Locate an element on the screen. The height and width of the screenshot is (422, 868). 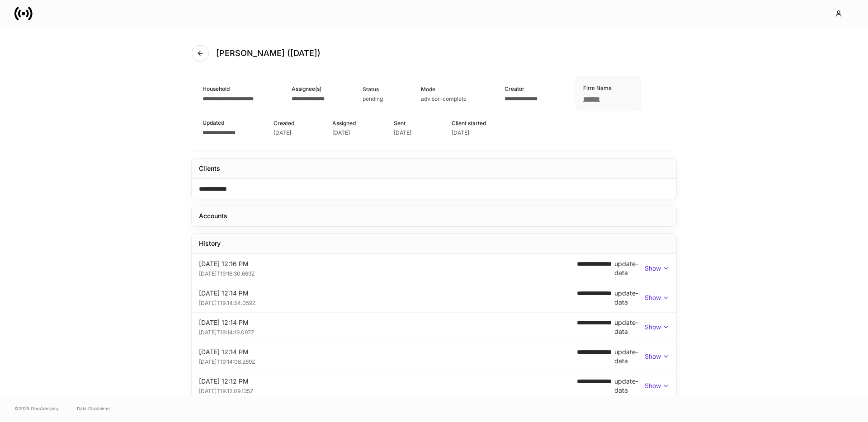
div: Updated is located at coordinates (219, 122).